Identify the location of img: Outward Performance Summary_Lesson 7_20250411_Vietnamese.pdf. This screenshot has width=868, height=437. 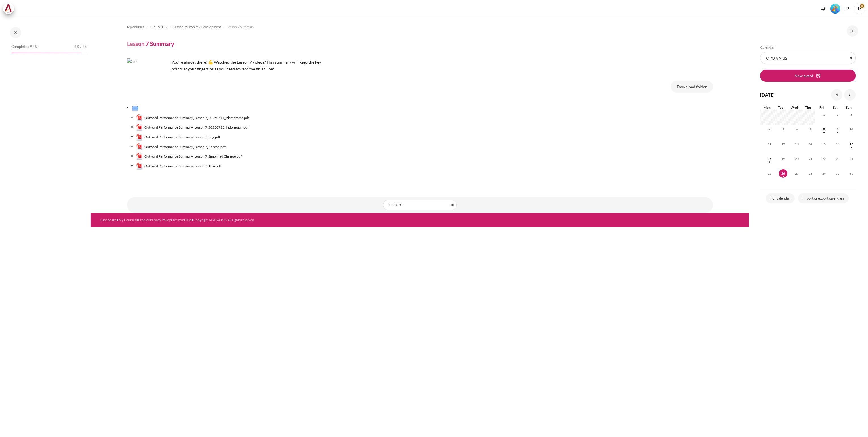
(139, 118).